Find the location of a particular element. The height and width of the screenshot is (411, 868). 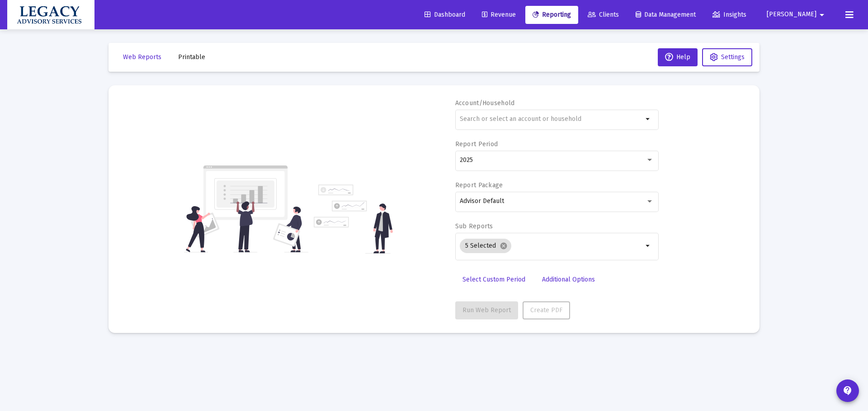

img: reporting-alt is located at coordinates (353, 219).